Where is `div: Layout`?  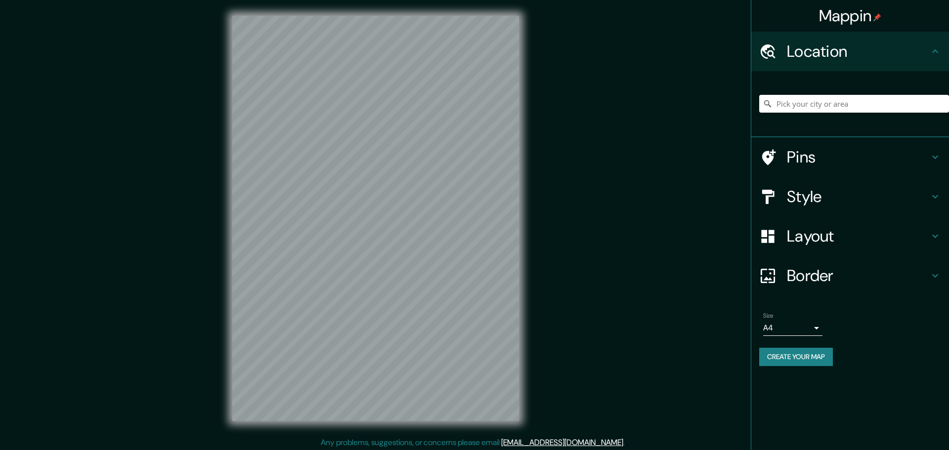 div: Layout is located at coordinates (850, 236).